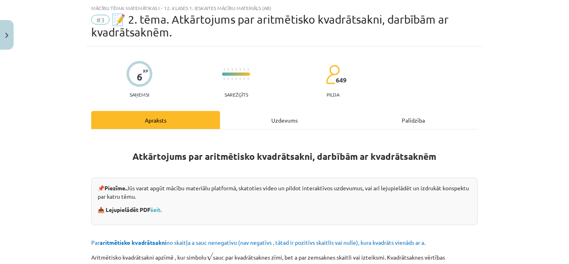 The width and height of the screenshot is (569, 264). I want to click on div: Uzdevums, so click(284, 120).